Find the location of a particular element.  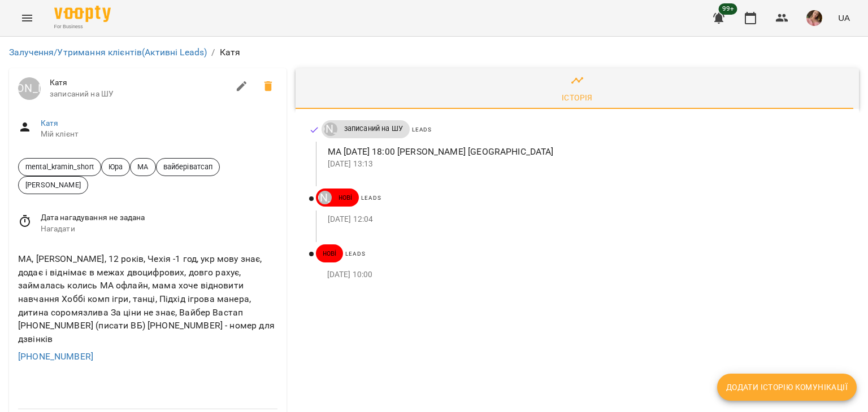

span: Мій клієнт is located at coordinates (158, 135).